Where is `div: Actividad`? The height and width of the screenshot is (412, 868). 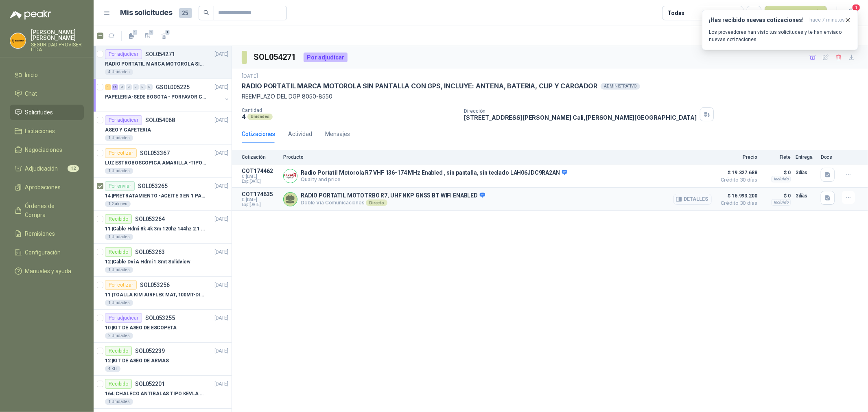 div: Actividad is located at coordinates (300, 134).